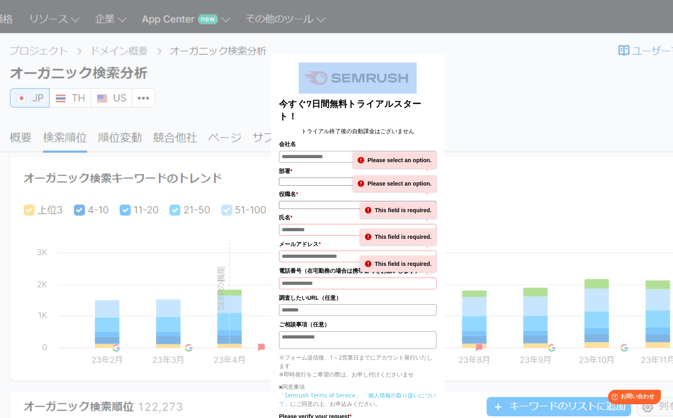  Describe the element at coordinates (358, 325) in the screenshot. I see `label: ご相談事項（任意）` at that location.